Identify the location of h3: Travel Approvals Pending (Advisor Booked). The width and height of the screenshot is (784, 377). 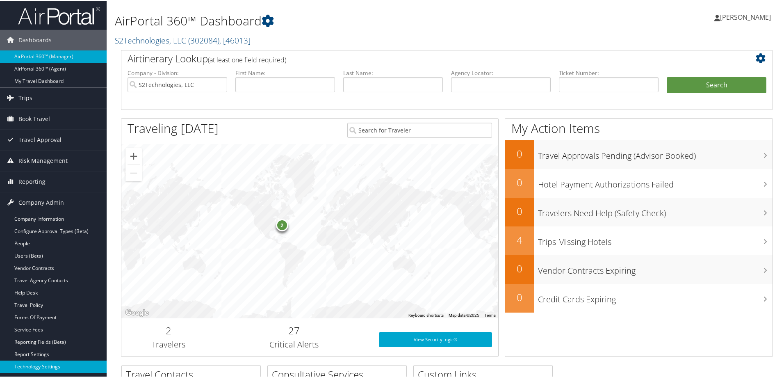
(655, 153).